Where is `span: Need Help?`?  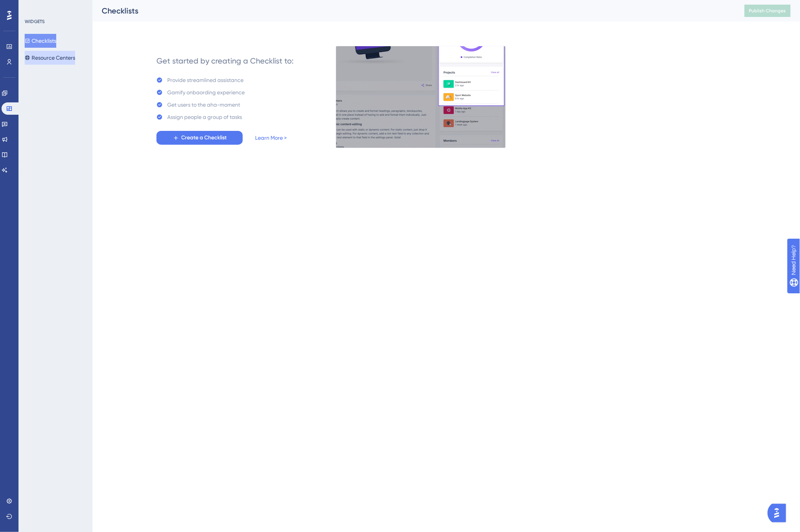
span: Need Help? is located at coordinates (33, 6).